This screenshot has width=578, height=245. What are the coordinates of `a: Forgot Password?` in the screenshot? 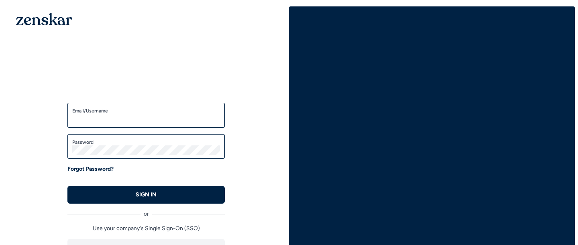 It's located at (90, 169).